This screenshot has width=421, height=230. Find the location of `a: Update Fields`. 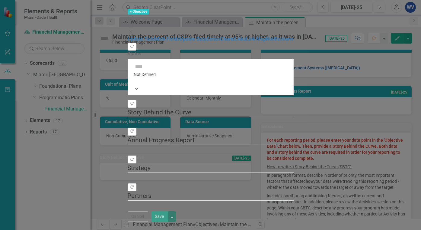

a: Update Fields is located at coordinates (143, 39).